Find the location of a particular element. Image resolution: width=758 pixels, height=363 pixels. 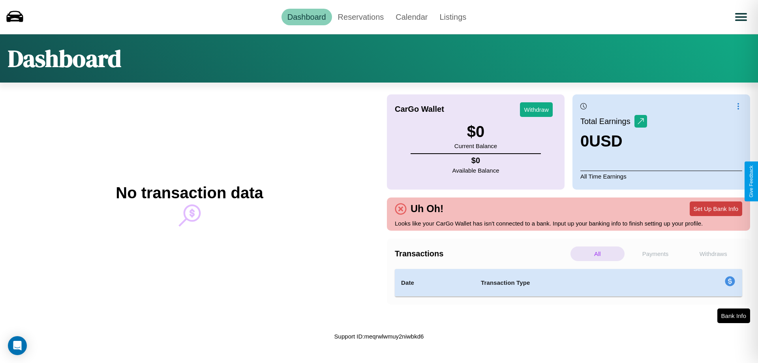

p: Payments is located at coordinates (655, 253).